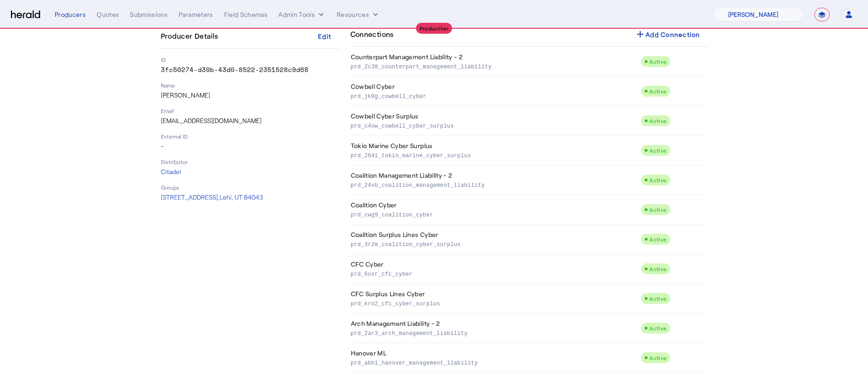  I want to click on p: prd_c4ow_cowbell_cyber_surplus, so click(494, 125).